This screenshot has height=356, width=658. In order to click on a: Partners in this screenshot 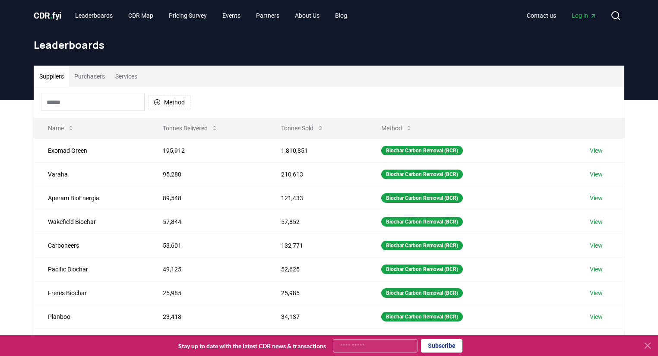, I will do `click(268, 16)`.